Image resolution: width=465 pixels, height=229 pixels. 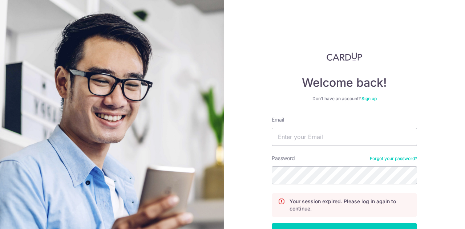 What do you see at coordinates (350, 205) in the screenshot?
I see `p: Your session expired. Please log in again to continue.` at bounding box center [350, 205].